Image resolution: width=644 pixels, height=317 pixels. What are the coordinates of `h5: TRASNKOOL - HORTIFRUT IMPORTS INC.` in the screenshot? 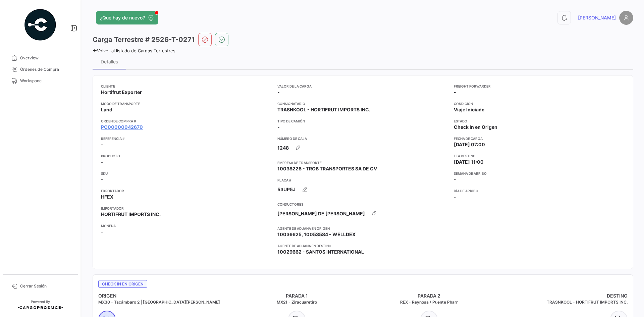 It's located at (561, 302).